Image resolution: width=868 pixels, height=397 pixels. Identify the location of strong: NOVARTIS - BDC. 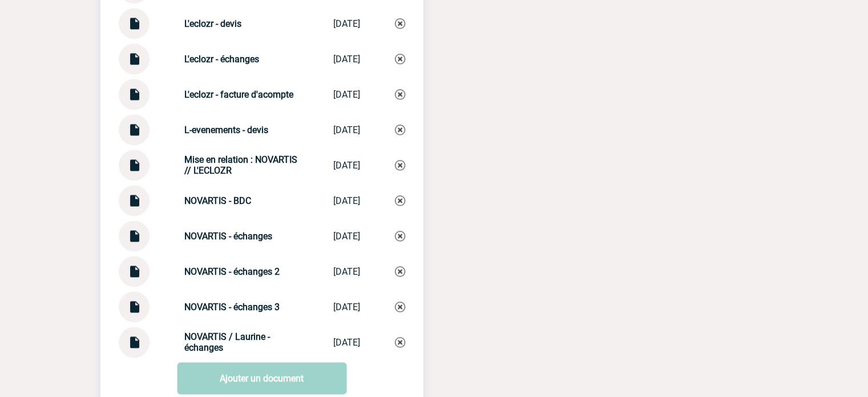
(217, 200).